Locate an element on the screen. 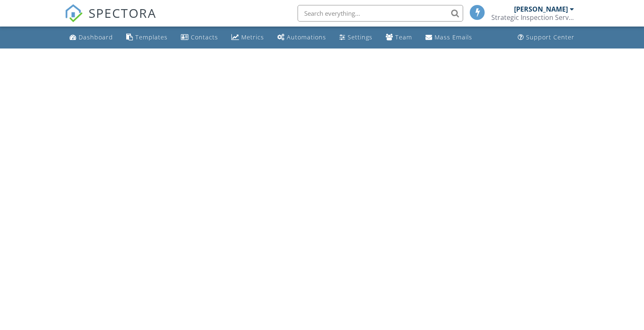  div: Settings is located at coordinates (360, 37).